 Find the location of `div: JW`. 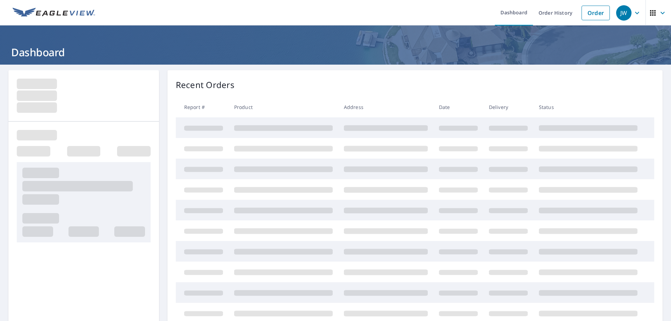

div: JW is located at coordinates (624, 13).